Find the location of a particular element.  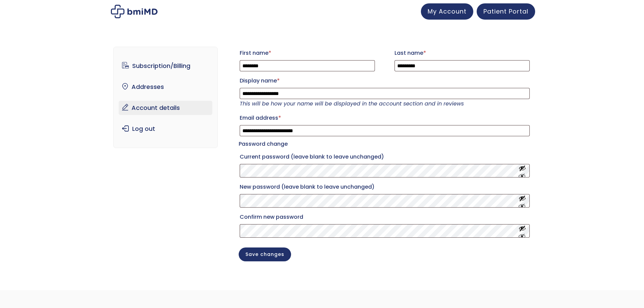

label: Last name is located at coordinates (462, 53).